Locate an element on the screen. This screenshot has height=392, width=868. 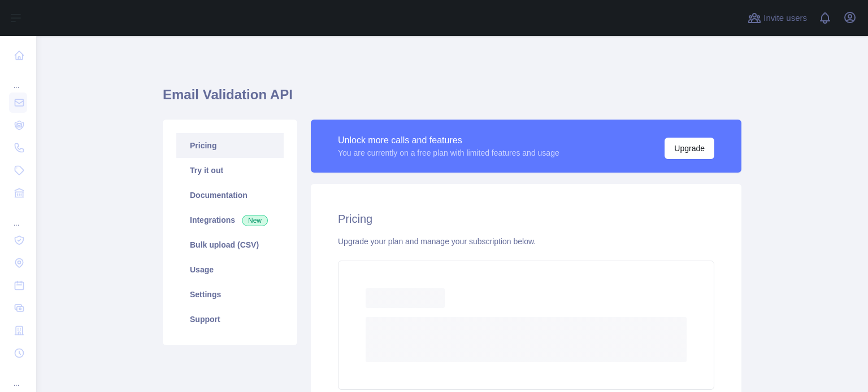
h1: Email Validation API is located at coordinates (452, 99).